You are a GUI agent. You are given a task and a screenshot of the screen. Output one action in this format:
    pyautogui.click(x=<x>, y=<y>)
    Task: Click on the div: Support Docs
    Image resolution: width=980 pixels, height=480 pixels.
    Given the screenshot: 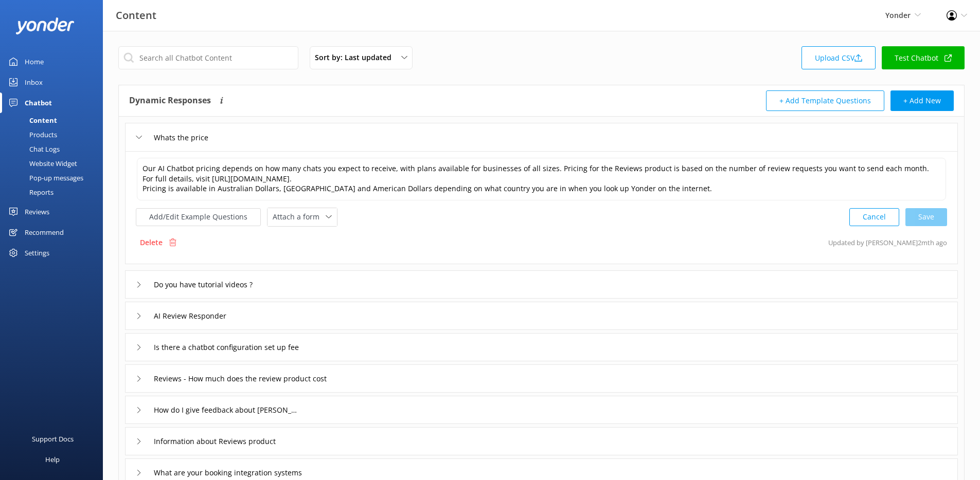 What is the action you would take?
    pyautogui.click(x=53, y=439)
    